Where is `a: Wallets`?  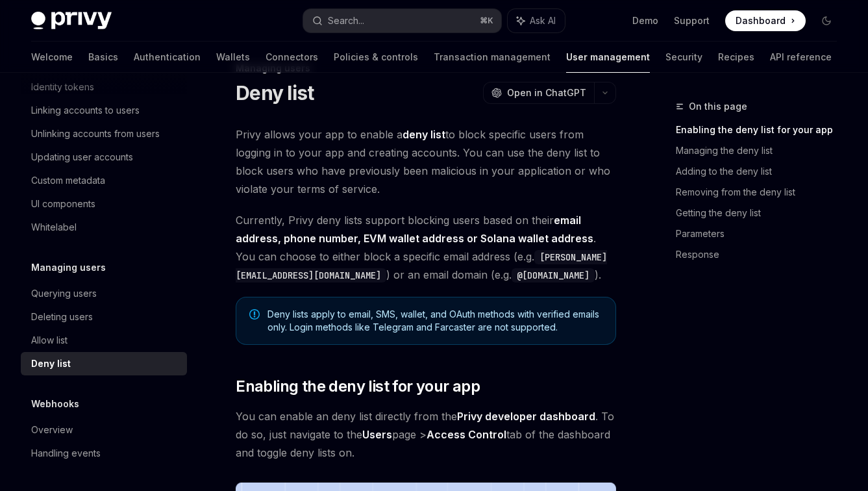
a: Wallets is located at coordinates (234, 57).